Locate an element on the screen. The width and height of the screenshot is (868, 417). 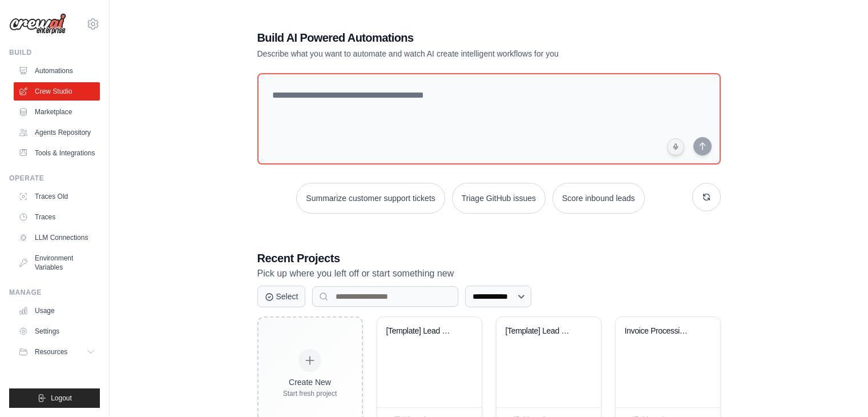
div: Start fresh project is located at coordinates (310, 394).